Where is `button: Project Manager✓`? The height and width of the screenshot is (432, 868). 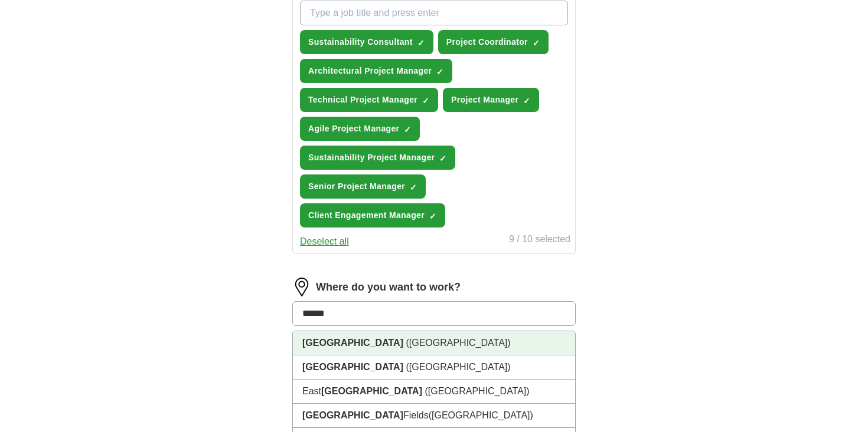
button: Project Manager✓ is located at coordinates (490, 99).